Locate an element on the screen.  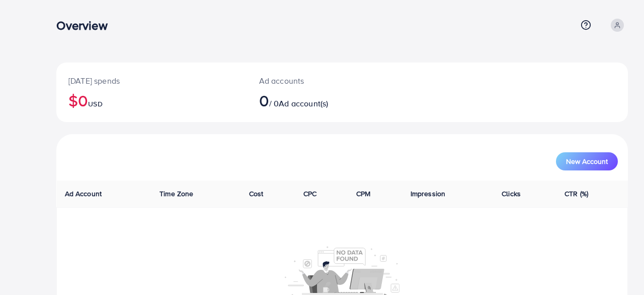
h3: Overview is located at coordinates (86, 26).